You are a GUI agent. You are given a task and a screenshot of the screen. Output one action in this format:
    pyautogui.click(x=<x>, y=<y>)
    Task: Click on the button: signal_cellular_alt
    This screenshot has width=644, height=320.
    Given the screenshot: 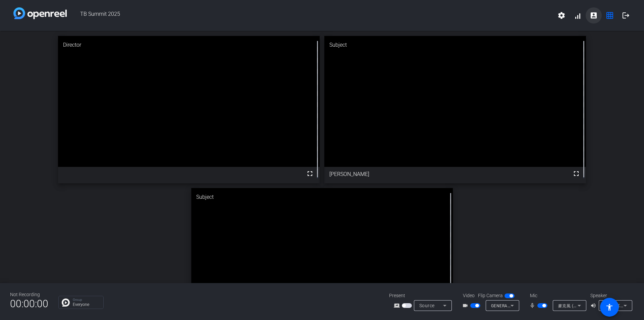 What is the action you would take?
    pyautogui.click(x=578, y=15)
    